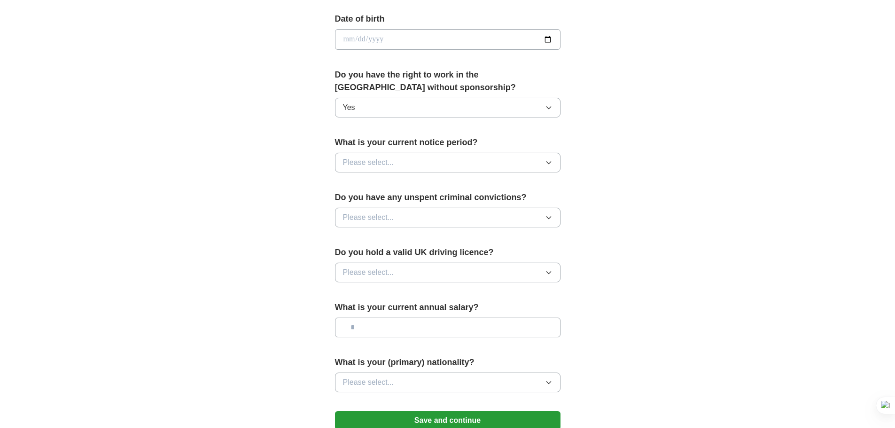 This screenshot has width=895, height=428. Describe the element at coordinates (448, 108) in the screenshot. I see `button: Yes` at that location.